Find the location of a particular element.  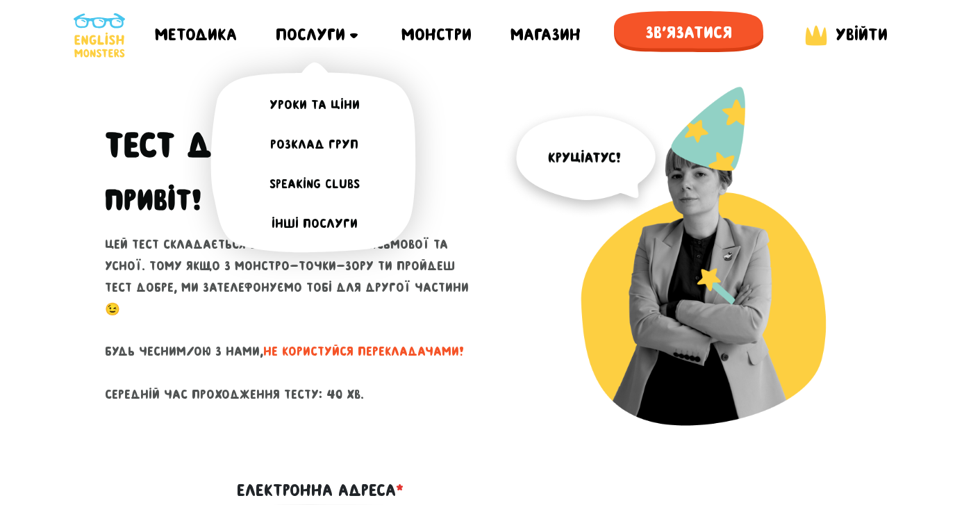

a: Інші послуги is located at coordinates (314, 224).